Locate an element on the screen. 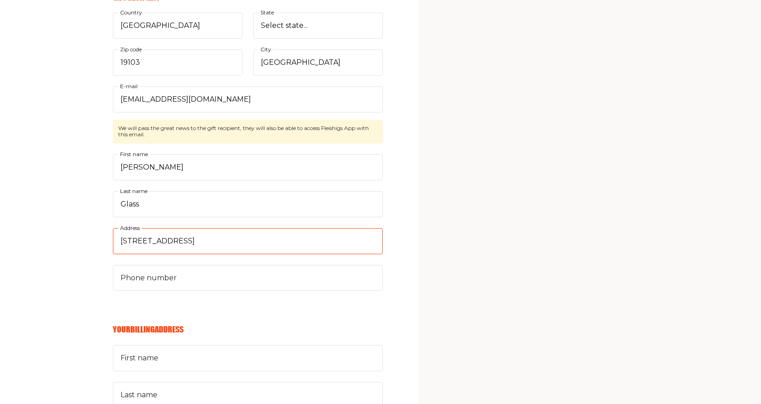 The width and height of the screenshot is (761, 404). input: Zip code is located at coordinates (178, 63).